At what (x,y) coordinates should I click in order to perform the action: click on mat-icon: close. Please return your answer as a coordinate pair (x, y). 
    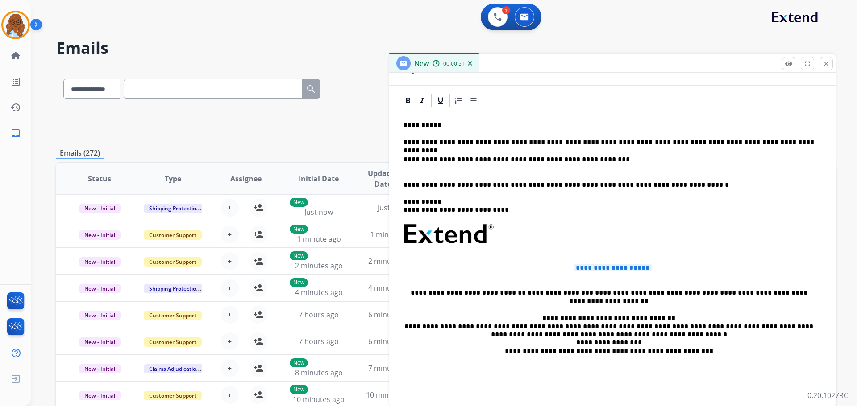
    Looking at the image, I should click on (826, 64).